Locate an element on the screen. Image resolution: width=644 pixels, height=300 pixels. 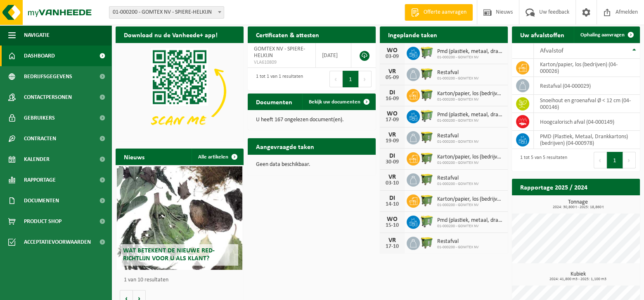
h2: Aangevraagde taken is located at coordinates (285, 146).